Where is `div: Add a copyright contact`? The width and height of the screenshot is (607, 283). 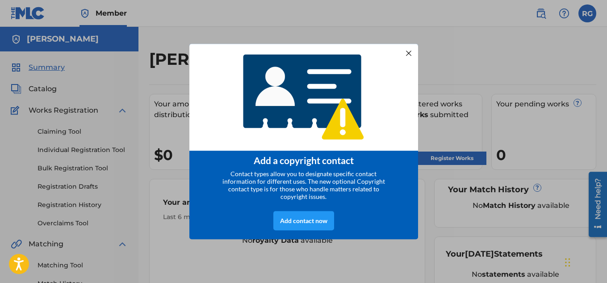 div: Add a copyright contact is located at coordinates (304, 160).